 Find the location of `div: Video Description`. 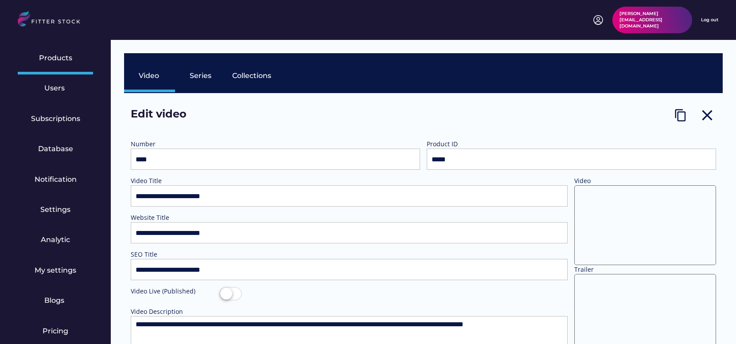

div: Video Description is located at coordinates (175, 311).